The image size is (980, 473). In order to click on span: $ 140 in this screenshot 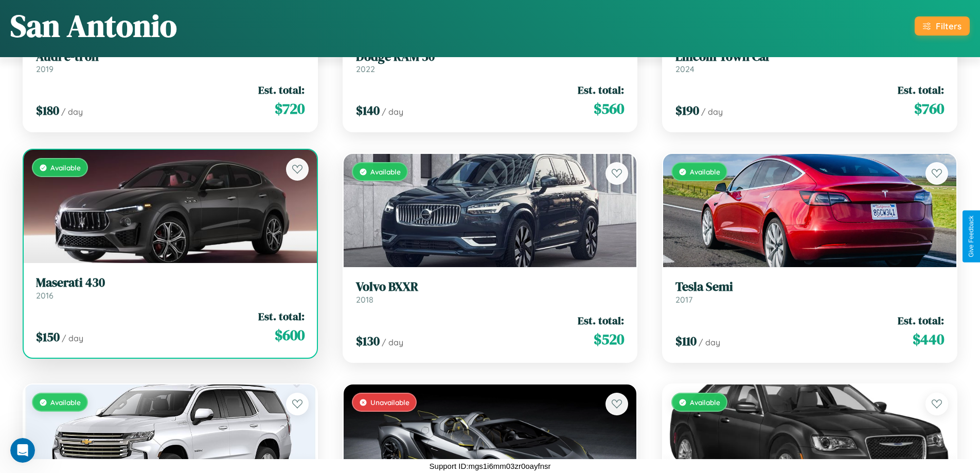, I will do `click(368, 110)`.